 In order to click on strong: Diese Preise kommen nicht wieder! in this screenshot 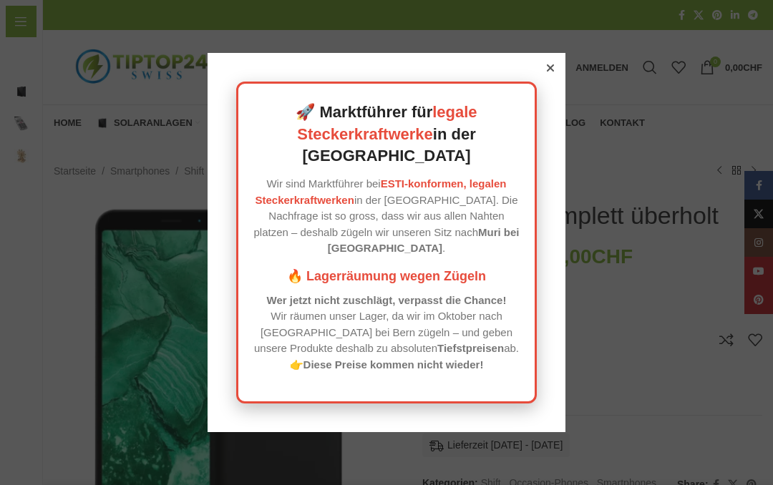, I will do `click(394, 364)`.